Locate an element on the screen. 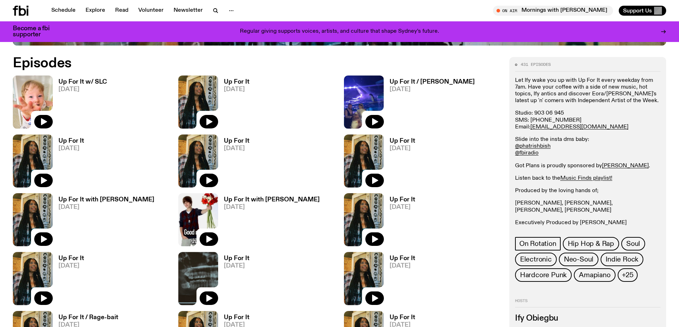  a: Music Finds playlist! is located at coordinates (586, 178).